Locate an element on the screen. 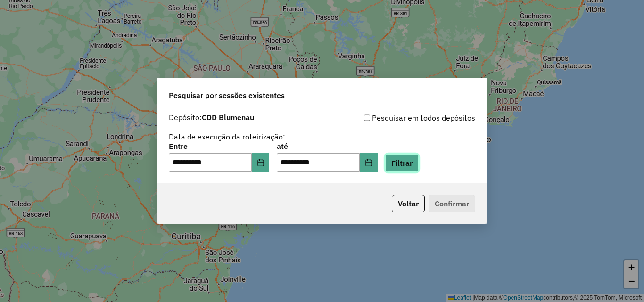 The width and height of the screenshot is (644, 302). strong: CDD Blumenau is located at coordinates (228, 117).